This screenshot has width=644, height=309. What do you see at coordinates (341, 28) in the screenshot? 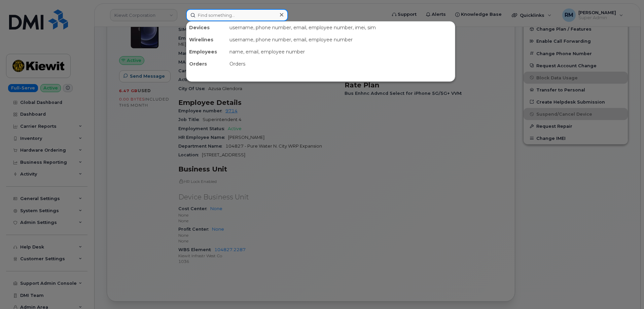
I see `div: username, phone number, email, employee number, imei, sim` at bounding box center [341, 28].